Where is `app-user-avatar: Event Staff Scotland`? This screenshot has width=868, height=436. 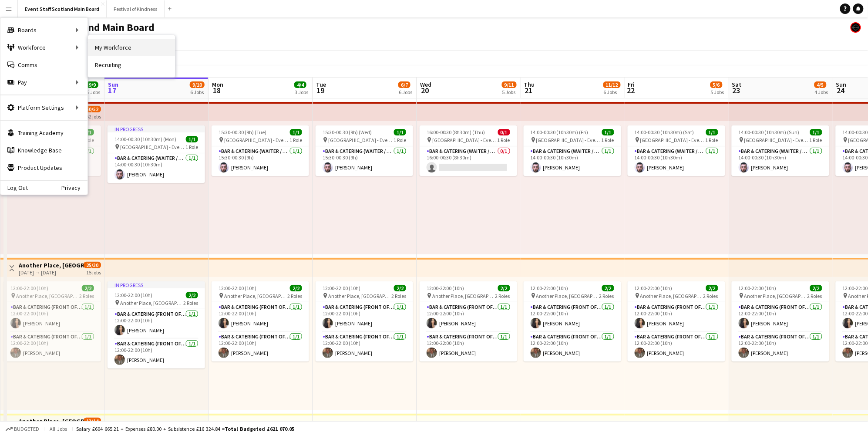
app-user-avatar: Event Staff Scotland is located at coordinates (856, 27).